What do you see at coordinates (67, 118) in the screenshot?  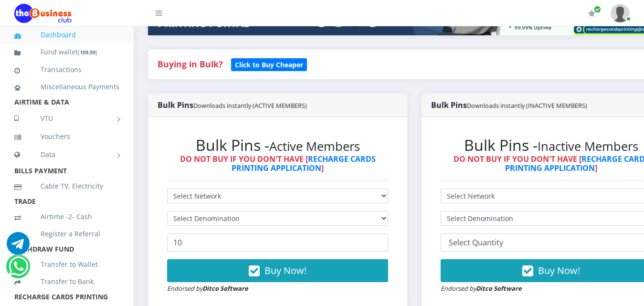 I see `a: VTU` at bounding box center [67, 118].